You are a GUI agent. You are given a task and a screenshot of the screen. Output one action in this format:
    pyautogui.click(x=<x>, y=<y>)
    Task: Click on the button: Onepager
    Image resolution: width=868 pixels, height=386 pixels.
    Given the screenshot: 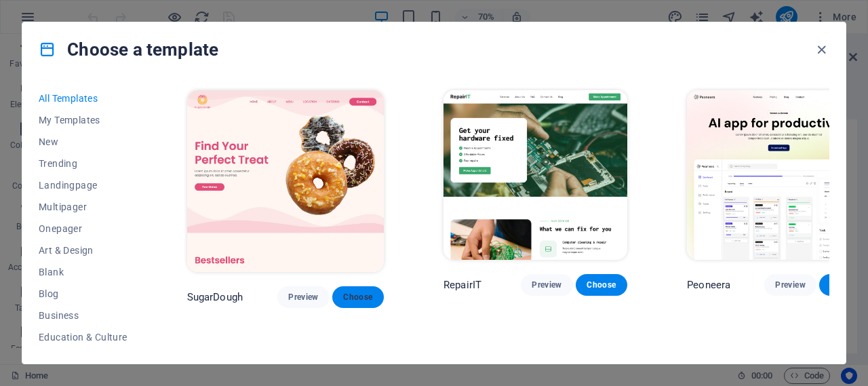 What is the action you would take?
    pyautogui.click(x=82, y=228)
    